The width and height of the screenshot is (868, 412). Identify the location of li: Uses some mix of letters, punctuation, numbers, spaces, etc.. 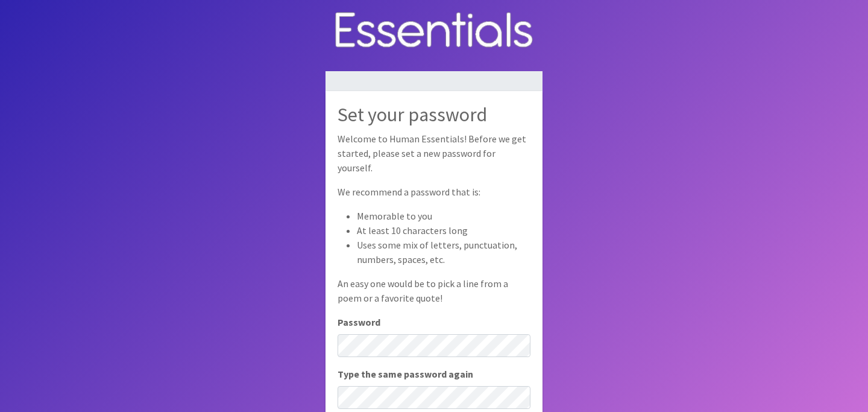
(444, 252).